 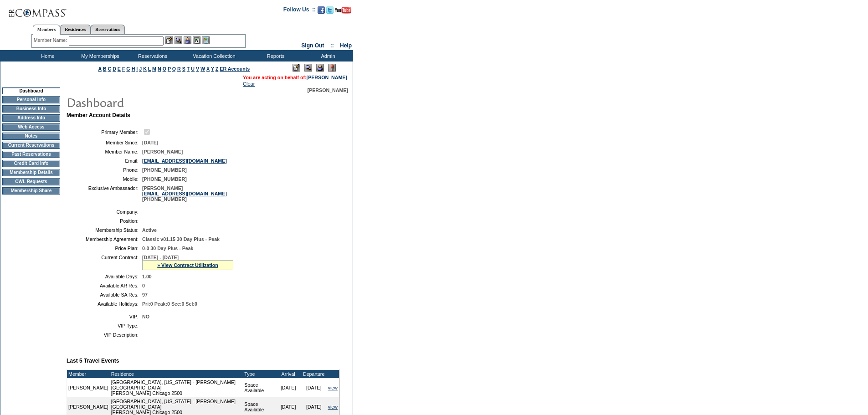 I want to click on td: Price Plan:, so click(x=104, y=248).